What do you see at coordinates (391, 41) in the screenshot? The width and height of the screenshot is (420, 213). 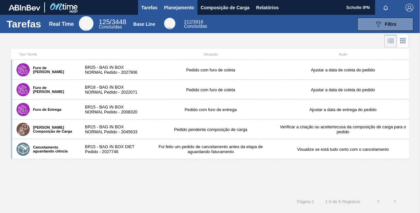 I see `div: Visão em Lista` at bounding box center [391, 41].